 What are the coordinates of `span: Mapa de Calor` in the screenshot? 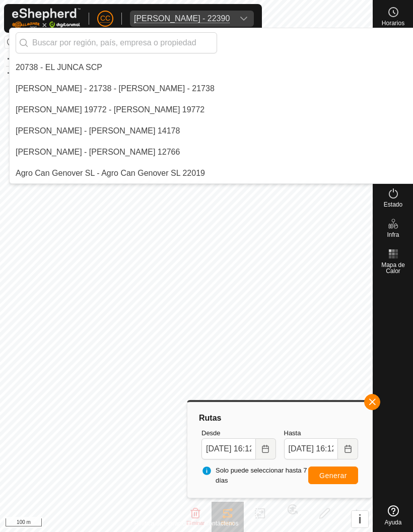 It's located at (393, 268).